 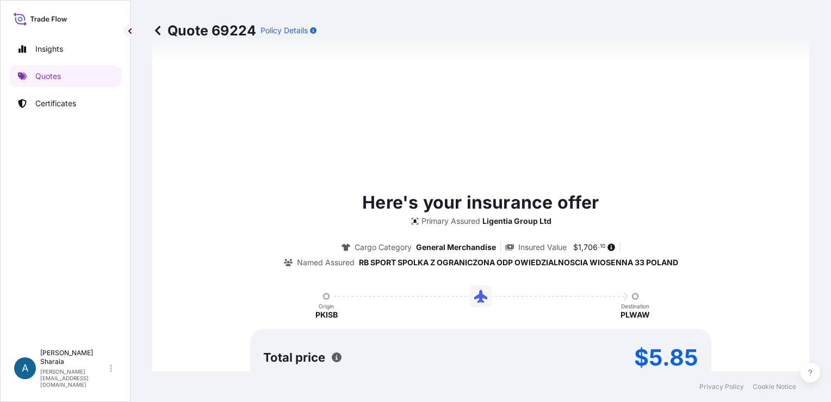 What do you see at coordinates (542, 247) in the screenshot?
I see `p: Insured Value` at bounding box center [542, 247].